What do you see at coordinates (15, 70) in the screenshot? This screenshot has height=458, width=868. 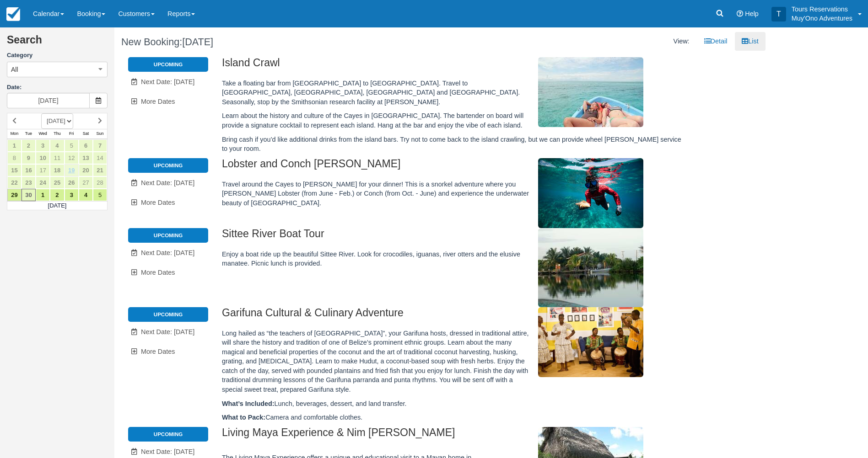 I see `span: All` at bounding box center [15, 70].